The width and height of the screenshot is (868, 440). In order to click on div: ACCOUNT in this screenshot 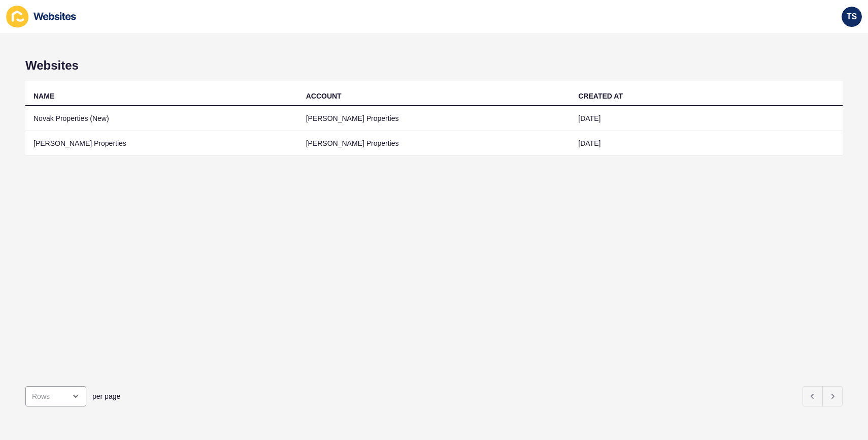, I will do `click(324, 96)`.